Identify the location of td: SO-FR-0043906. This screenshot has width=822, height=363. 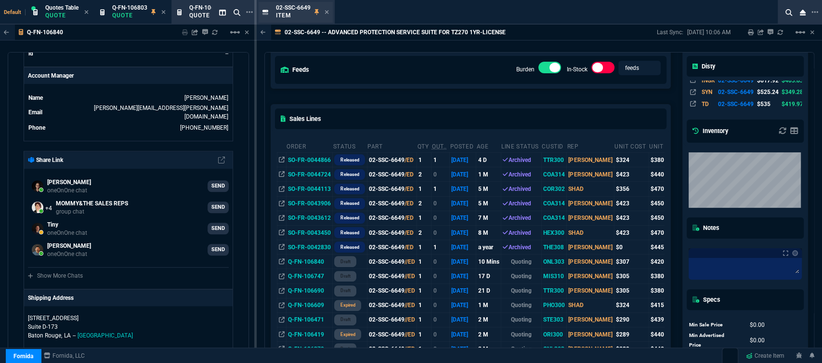
(309, 203).